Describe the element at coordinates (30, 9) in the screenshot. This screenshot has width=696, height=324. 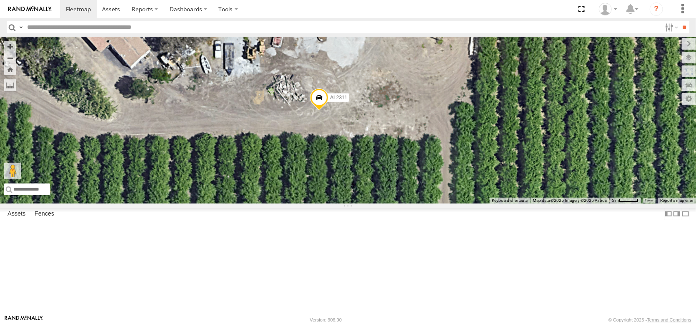
I see `img: rand-logo.svg` at that location.